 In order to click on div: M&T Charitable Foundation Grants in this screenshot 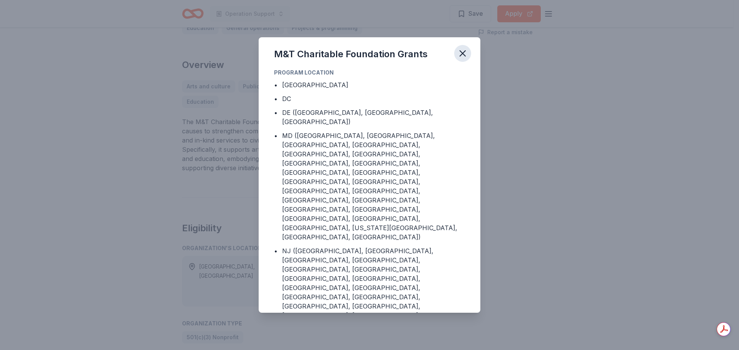, I will do `click(350, 54)`.